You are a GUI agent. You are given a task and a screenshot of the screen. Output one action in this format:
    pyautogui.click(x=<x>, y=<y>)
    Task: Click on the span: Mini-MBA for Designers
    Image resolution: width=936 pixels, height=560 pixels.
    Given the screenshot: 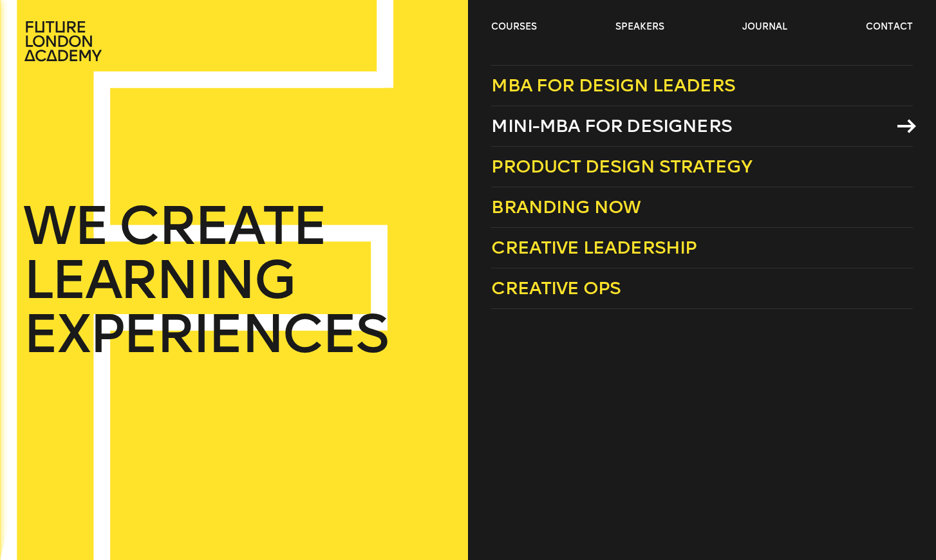 What is the action you would take?
    pyautogui.click(x=612, y=126)
    